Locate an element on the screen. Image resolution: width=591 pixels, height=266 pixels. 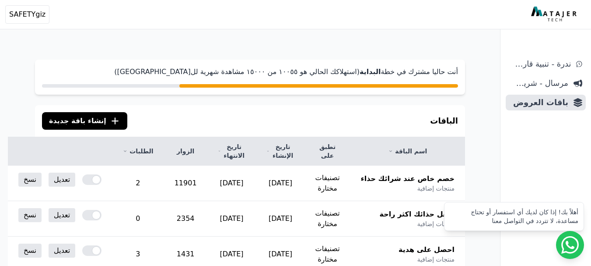
img: MatajerTech Logo is located at coordinates (555, 14).